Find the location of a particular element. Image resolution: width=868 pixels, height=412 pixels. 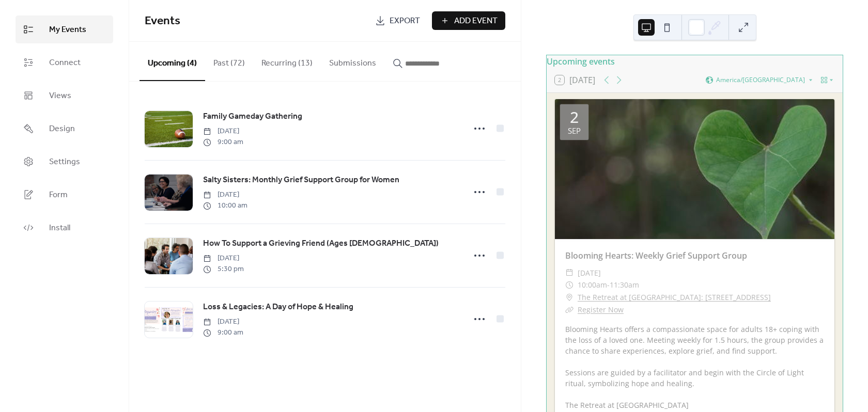

span: Settings is located at coordinates (65, 162).